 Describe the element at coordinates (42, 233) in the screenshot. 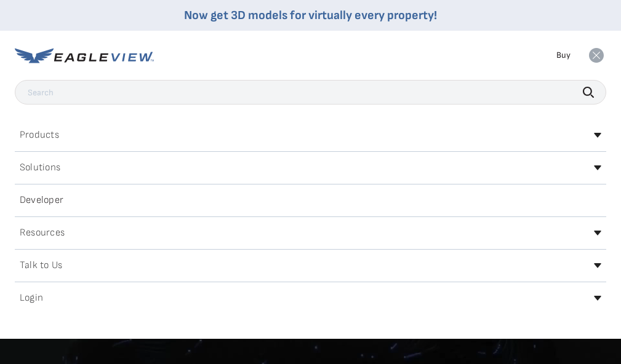

I see `h2: Resources` at that location.